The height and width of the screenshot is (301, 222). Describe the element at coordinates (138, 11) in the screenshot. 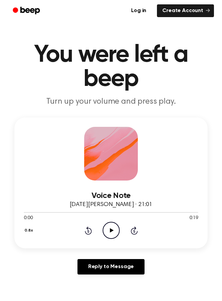

I see `a: Log in` at that location.